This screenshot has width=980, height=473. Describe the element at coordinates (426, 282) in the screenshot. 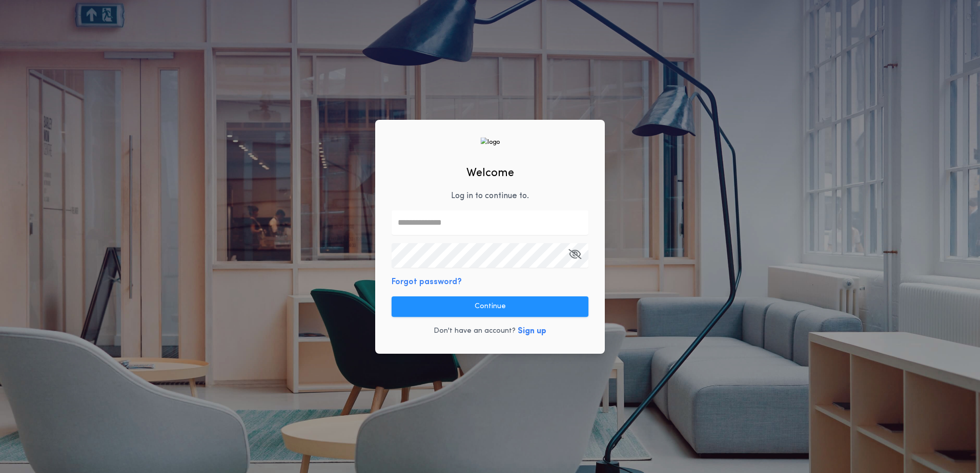

I see `button: Forgot password?` at that location.